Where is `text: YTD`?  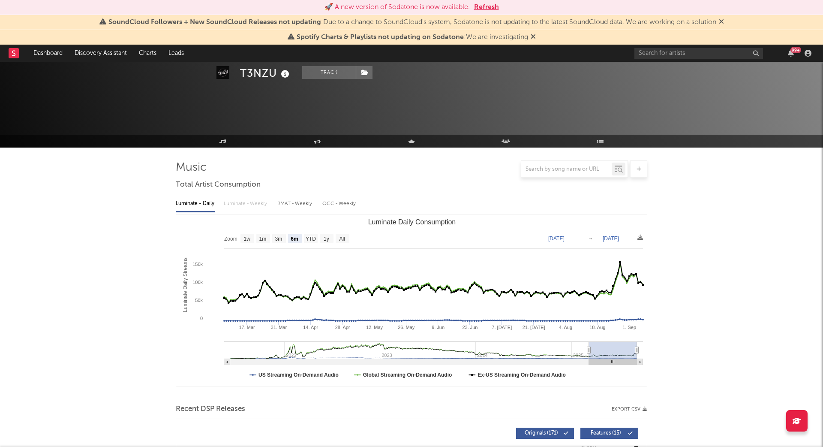 text: YTD is located at coordinates (311, 239).